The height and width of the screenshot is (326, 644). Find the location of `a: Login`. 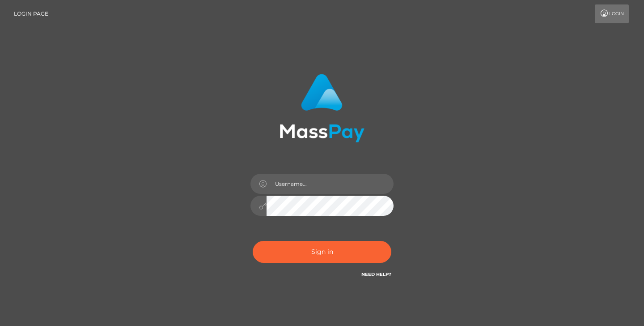

a: Login is located at coordinates (612, 14).